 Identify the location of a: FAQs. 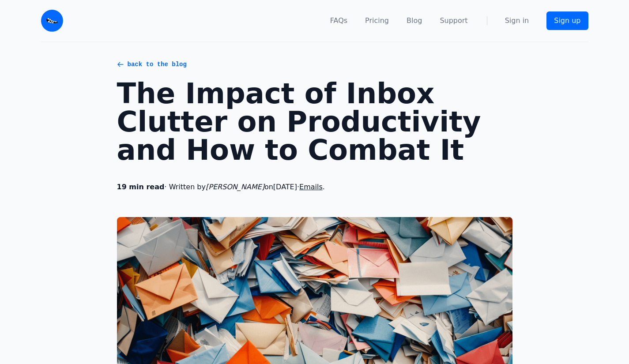
(339, 21).